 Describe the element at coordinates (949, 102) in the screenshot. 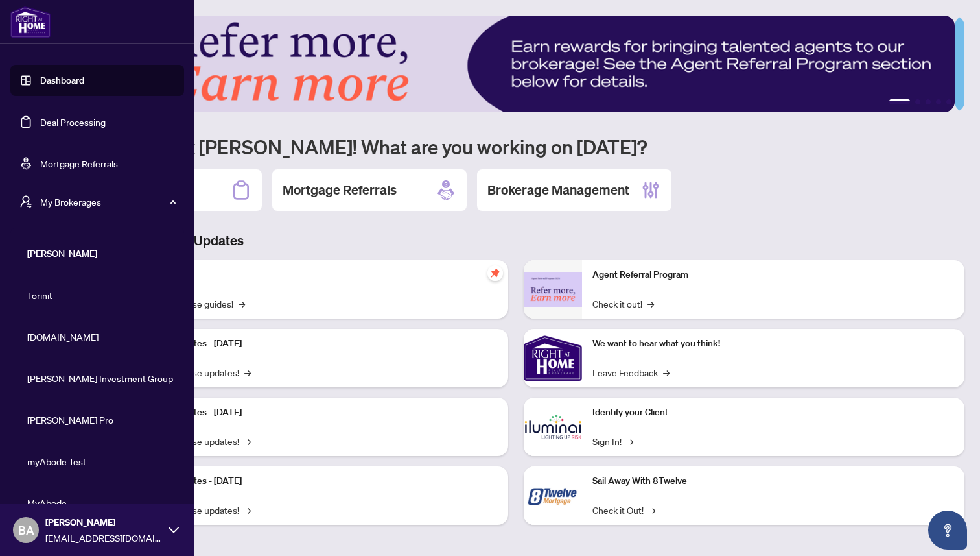

I see `button: 5` at that location.